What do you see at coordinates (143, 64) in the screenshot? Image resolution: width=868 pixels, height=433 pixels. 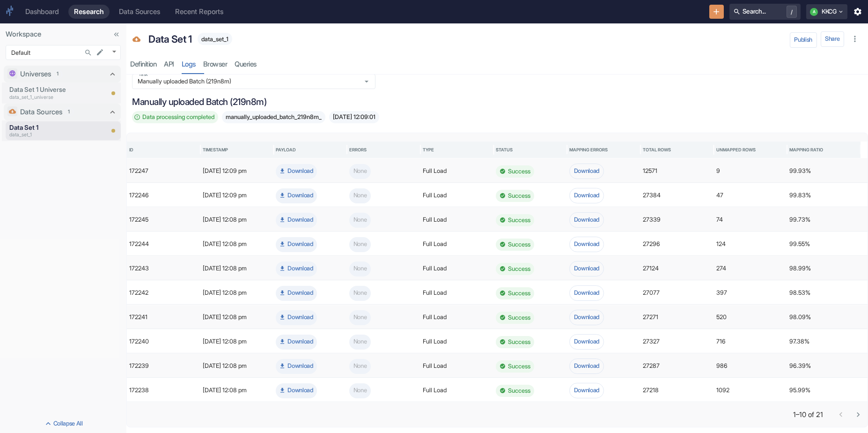 I see `div: Definition` at bounding box center [143, 64].